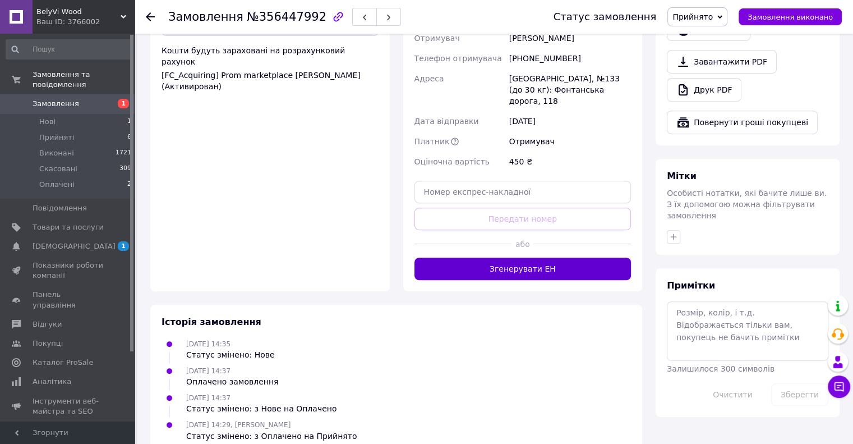 This screenshot has height=444, width=853. I want to click on span: Інструменти веб-майстра та SEO, so click(68, 406).